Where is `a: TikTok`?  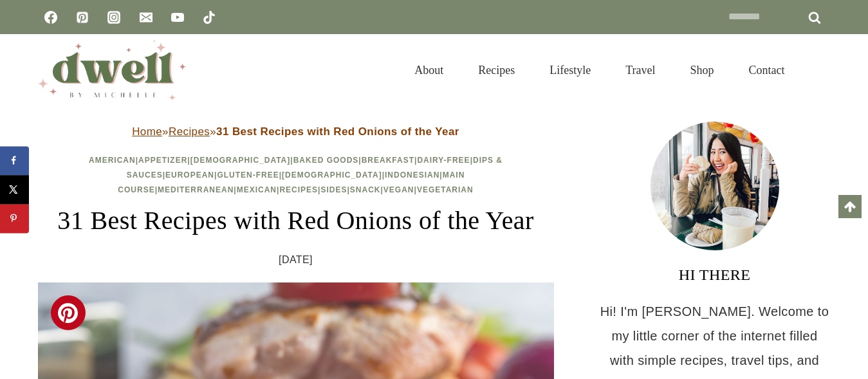
a: TikTok is located at coordinates (209, 17).